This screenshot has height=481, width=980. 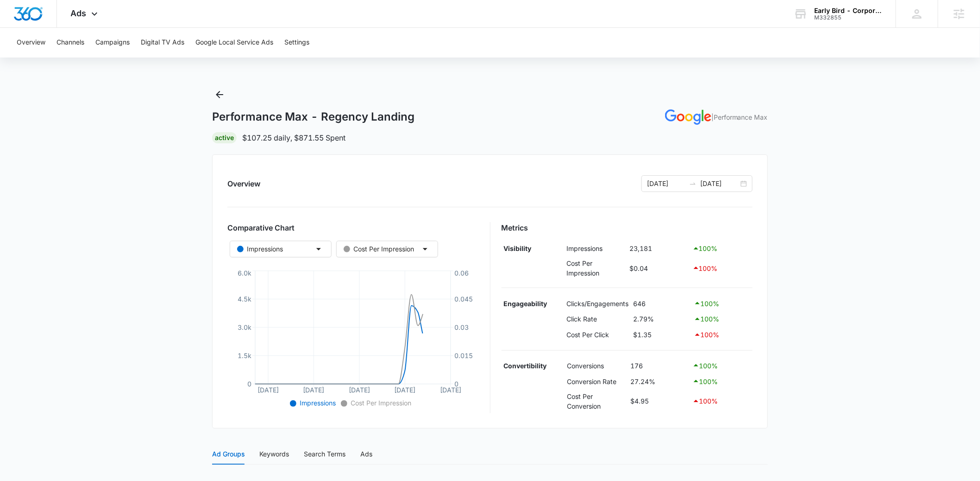 I want to click on span: Impressions, so click(x=317, y=403).